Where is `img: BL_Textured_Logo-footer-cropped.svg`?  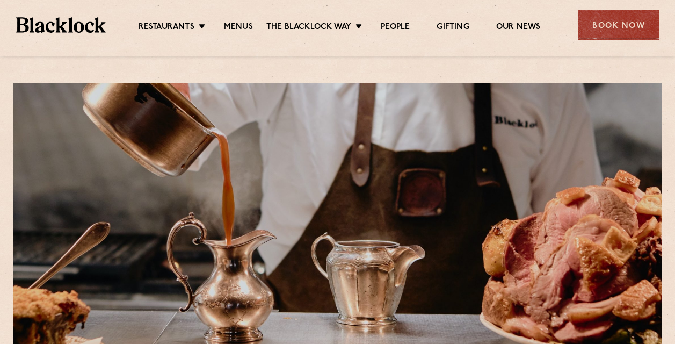 img: BL_Textured_Logo-footer-cropped.svg is located at coordinates (61, 25).